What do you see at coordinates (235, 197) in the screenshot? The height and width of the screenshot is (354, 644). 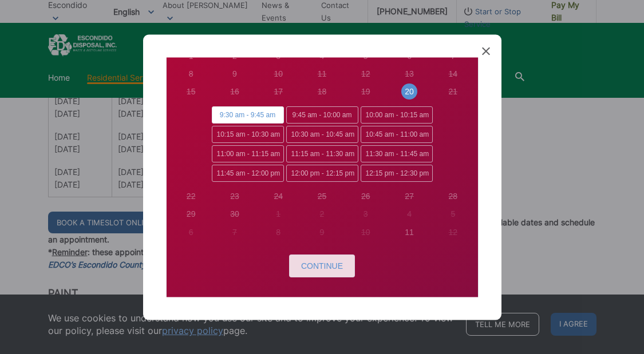 I see `div: 23` at bounding box center [235, 197].